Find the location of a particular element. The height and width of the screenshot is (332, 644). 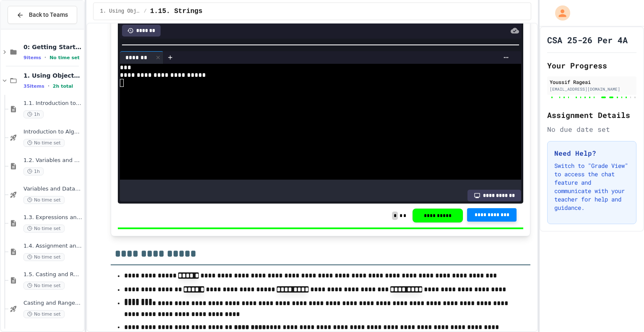

p: Switch to "Grade View" to access the chat feature and communicate with your teacher for help and ... is located at coordinates (591, 187).